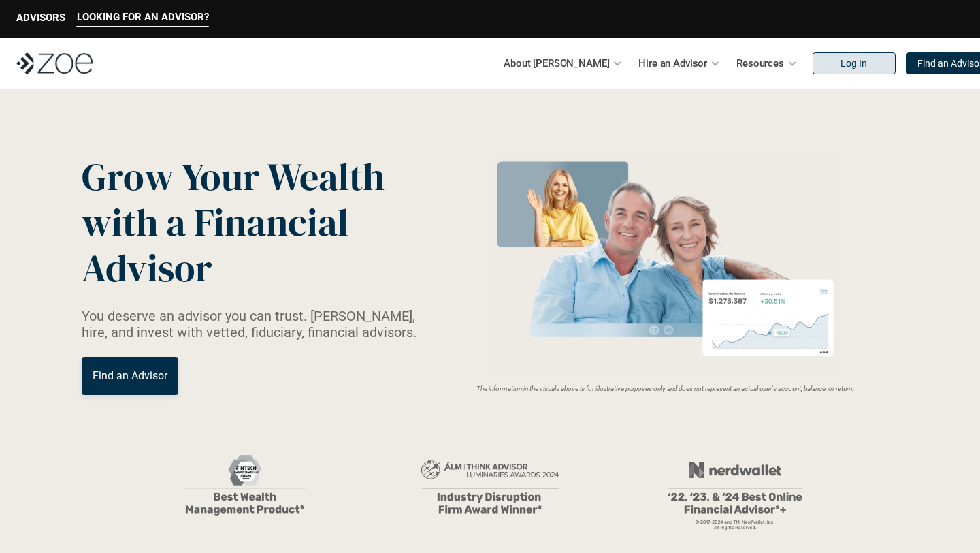 This screenshot has height=553, width=980. I want to click on p: Resources, so click(760, 64).